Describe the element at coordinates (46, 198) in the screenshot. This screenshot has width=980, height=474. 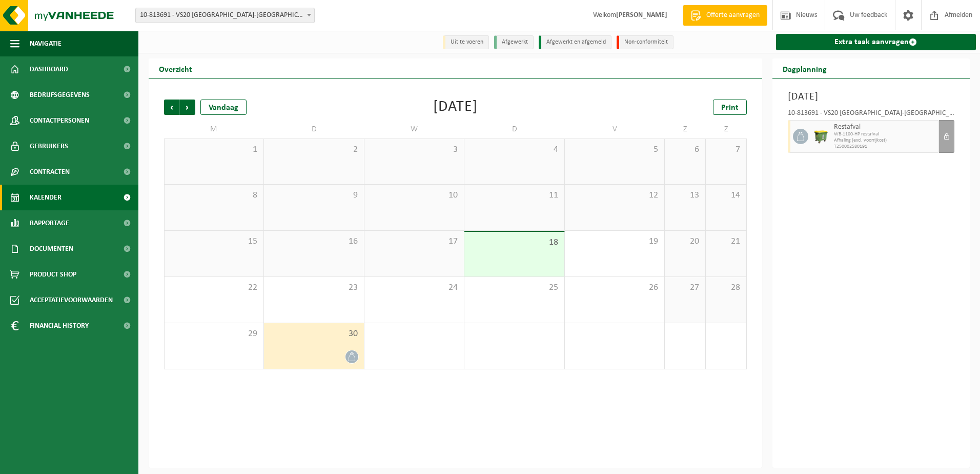
I see `span: Kalender` at that location.